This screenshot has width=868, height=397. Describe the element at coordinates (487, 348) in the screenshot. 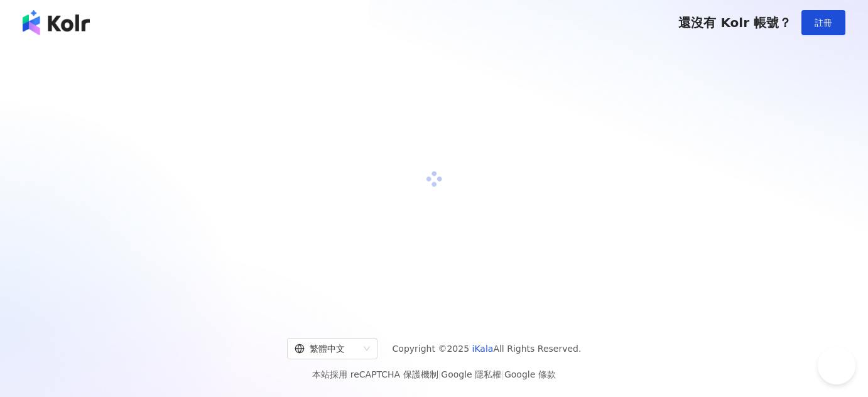

I see `span: Copyright © 2025 All Rights Reserved.` at that location.